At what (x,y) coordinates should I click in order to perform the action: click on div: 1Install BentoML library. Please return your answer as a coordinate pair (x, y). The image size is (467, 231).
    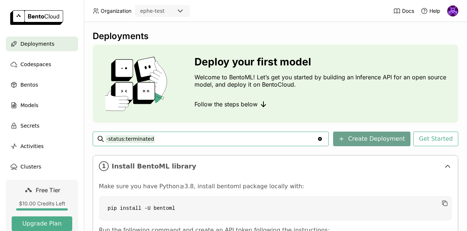
    Looking at the image, I should click on (275, 166).